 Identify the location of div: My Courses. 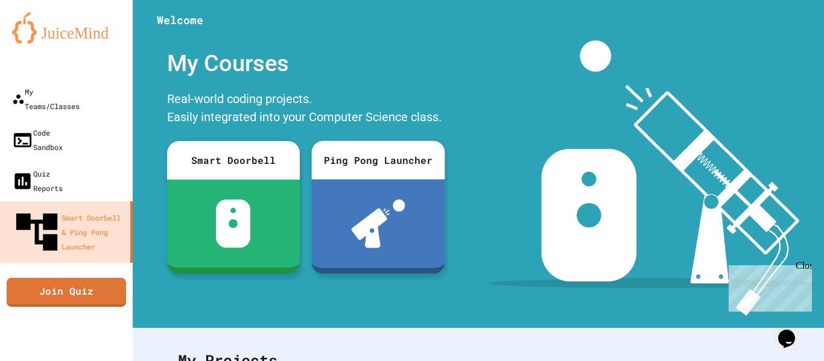
(306, 63).